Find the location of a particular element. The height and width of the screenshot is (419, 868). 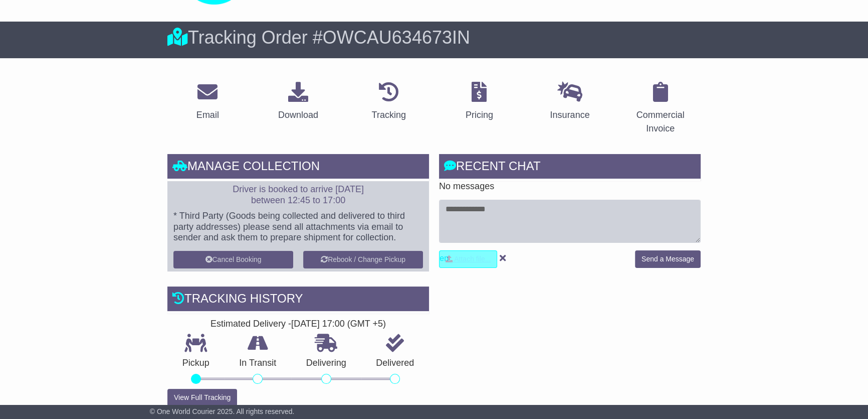

span: © One World Courier 2025. All rights reserved. is located at coordinates (222, 412).